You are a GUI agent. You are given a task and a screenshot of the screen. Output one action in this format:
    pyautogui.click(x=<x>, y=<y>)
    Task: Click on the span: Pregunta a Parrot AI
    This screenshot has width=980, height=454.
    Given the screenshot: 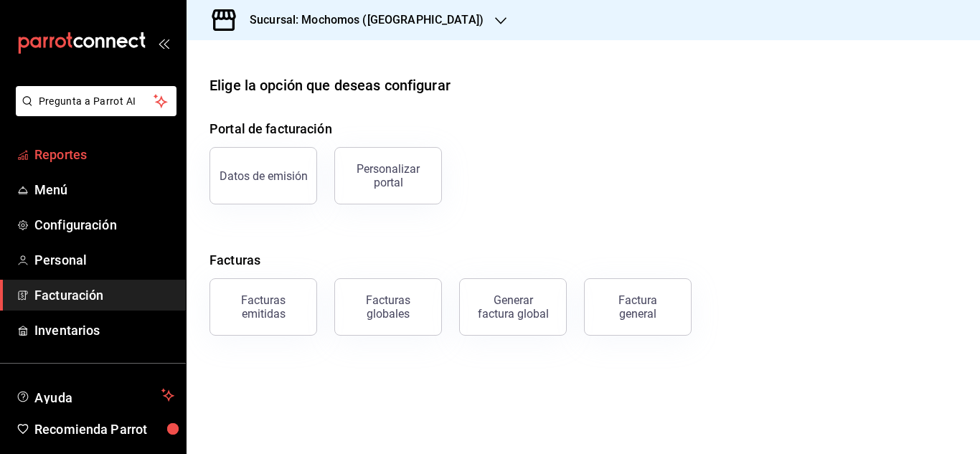 What is the action you would take?
    pyautogui.click(x=97, y=101)
    